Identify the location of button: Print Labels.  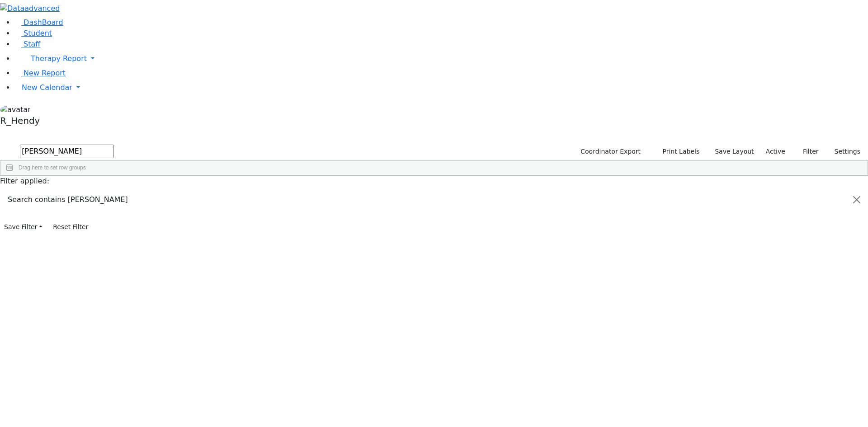
(678, 151).